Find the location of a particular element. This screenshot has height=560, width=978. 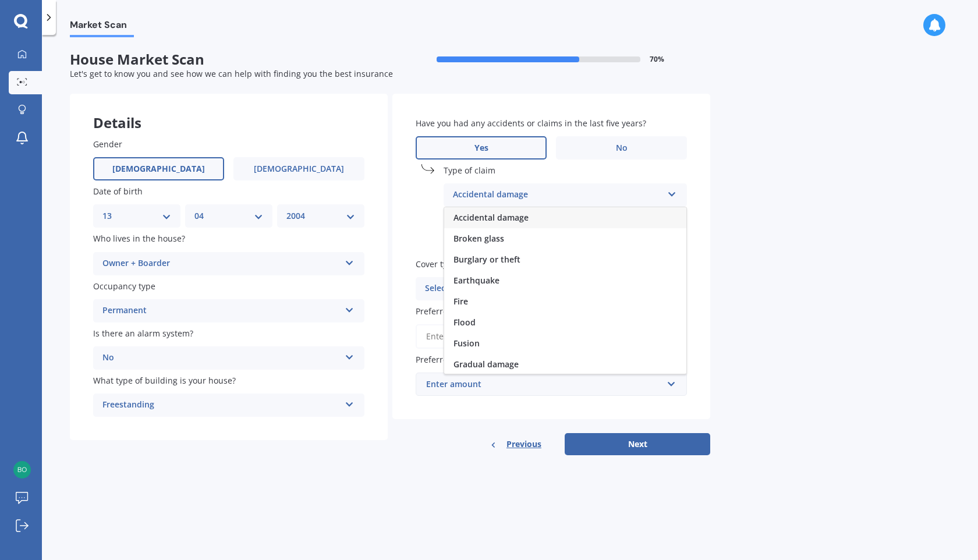

span: Let's get to know you and see how we can help with finding you the best insurance is located at coordinates (231, 73).